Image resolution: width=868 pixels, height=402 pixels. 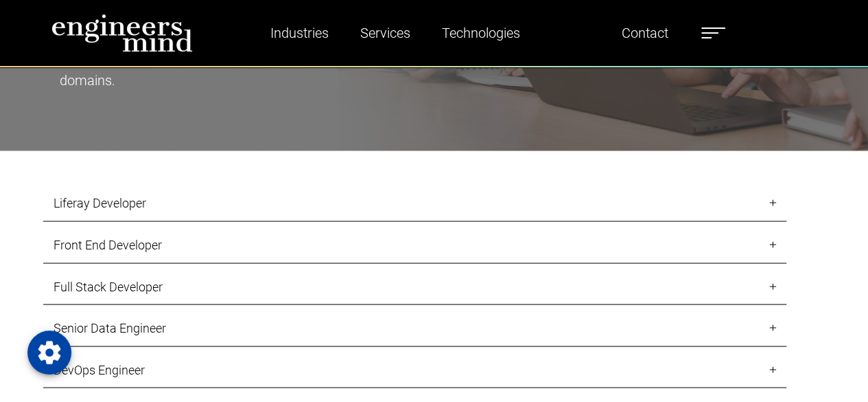 What do you see at coordinates (385, 33) in the screenshot?
I see `a: Services` at bounding box center [385, 33].